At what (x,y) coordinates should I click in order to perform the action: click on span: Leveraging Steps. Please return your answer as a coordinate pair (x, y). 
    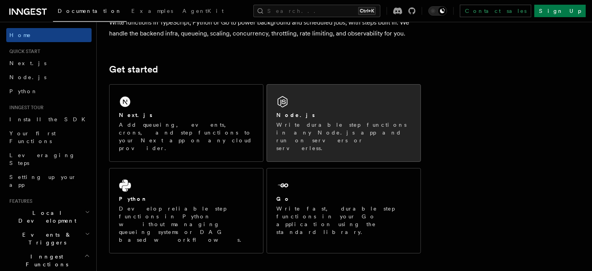
    Looking at the image, I should click on (42, 159).